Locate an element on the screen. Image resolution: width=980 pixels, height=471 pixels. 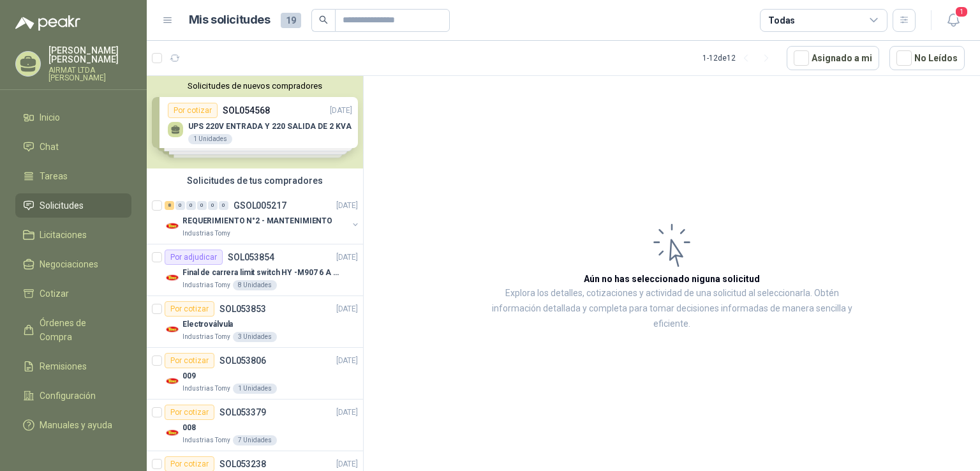
div: Por adjudicar is located at coordinates (193, 258).